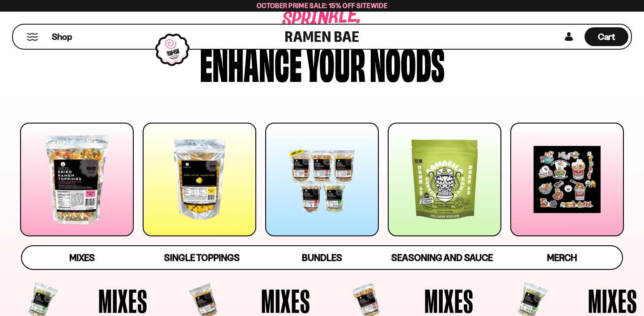  What do you see at coordinates (202, 258) in the screenshot?
I see `a: Single Toppings` at bounding box center [202, 258].